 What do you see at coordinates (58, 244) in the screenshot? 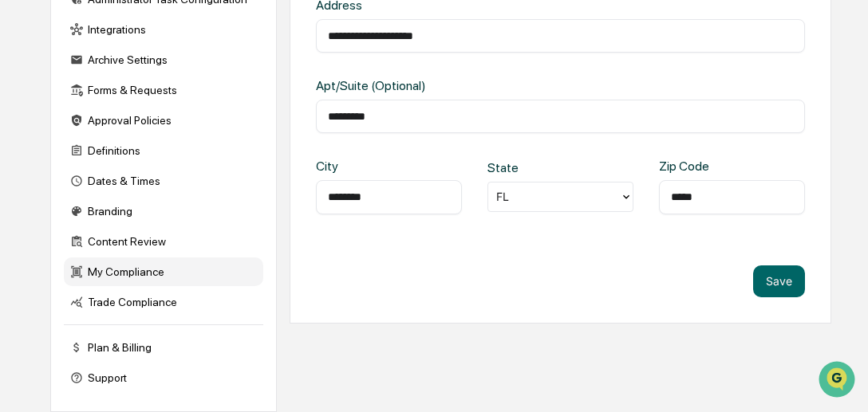
I see `a: 🔎Data Lookup` at bounding box center [58, 244].